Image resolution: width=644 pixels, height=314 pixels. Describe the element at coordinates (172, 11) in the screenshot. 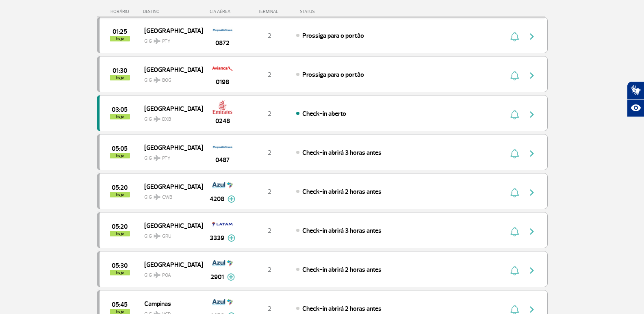

I see `div: DESTINO` at that location.